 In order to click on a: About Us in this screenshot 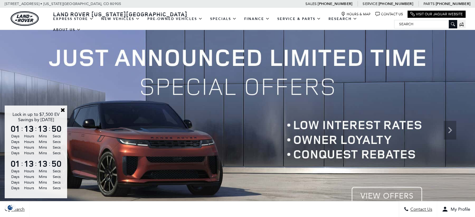, I will do `click(67, 30)`.